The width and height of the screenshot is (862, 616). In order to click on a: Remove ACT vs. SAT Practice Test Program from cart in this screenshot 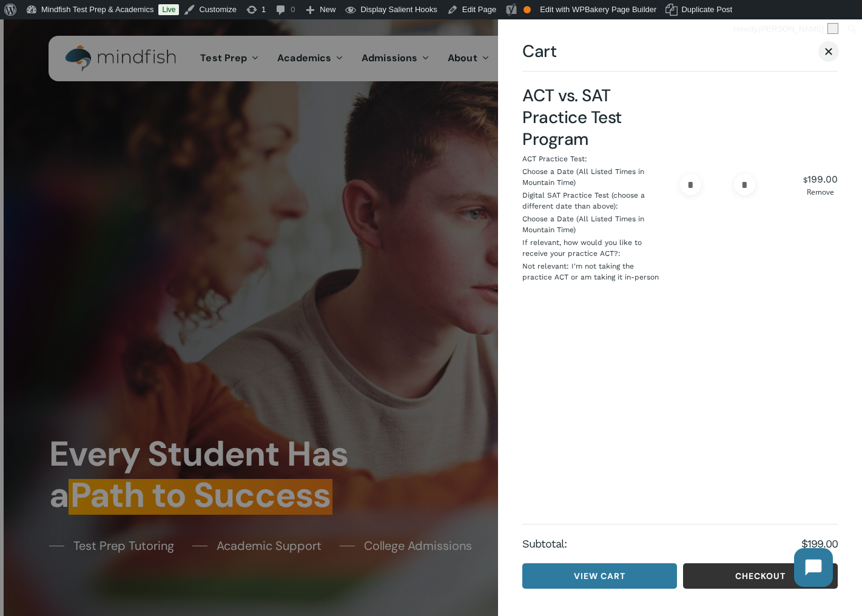, I will do `click(821, 192)`.